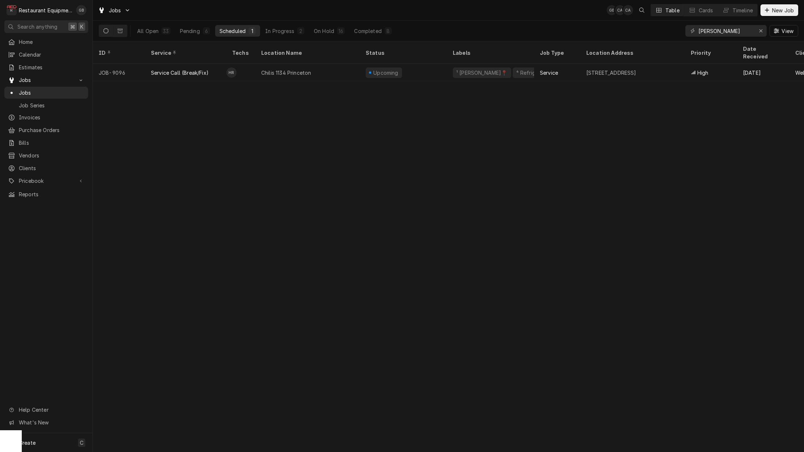 The height and width of the screenshot is (452, 804). What do you see at coordinates (761, 31) in the screenshot?
I see `button: Erase input` at bounding box center [761, 31].